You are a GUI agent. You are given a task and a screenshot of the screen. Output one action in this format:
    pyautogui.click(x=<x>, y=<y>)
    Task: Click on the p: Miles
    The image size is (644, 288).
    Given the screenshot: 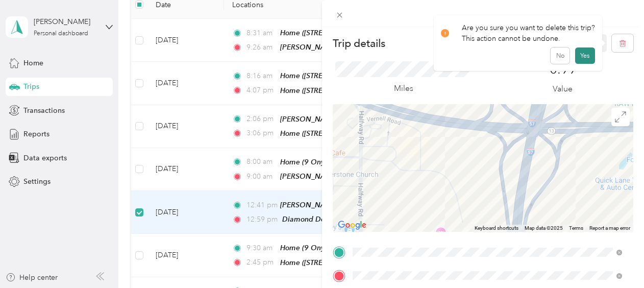 What is the action you would take?
    pyautogui.click(x=404, y=88)
    